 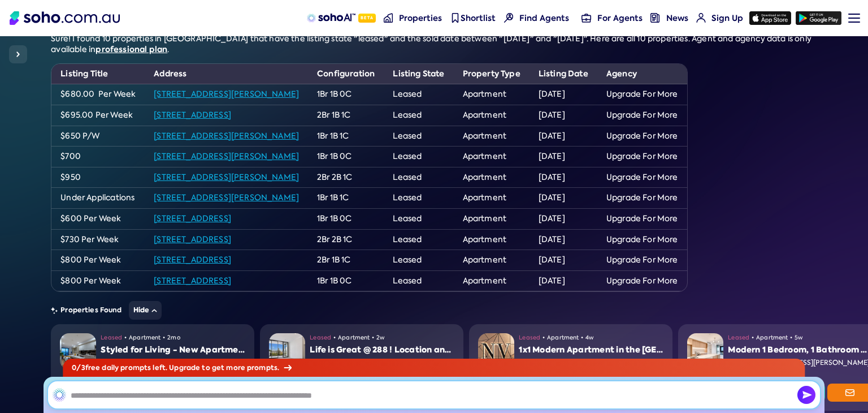 What do you see at coordinates (620, 18) in the screenshot?
I see `span: For Agents` at bounding box center [620, 18].